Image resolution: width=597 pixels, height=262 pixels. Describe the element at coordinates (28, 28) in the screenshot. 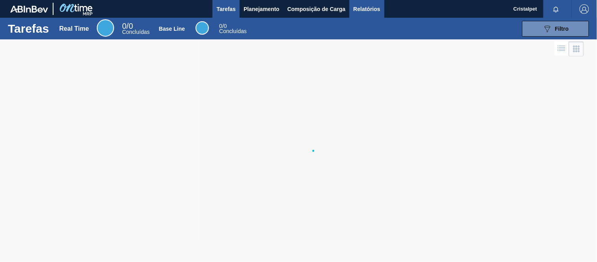

I see `h1: Tarefas` at that location.